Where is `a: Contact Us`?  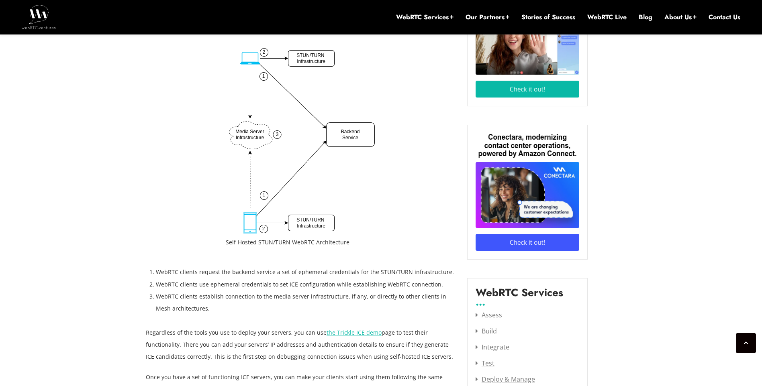 a: Contact Us is located at coordinates (724, 17).